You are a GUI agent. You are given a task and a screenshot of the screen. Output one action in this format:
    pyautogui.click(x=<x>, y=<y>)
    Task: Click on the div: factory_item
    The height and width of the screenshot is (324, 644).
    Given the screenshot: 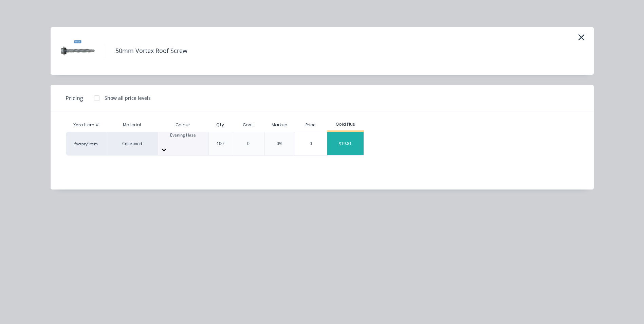 What is the action you would take?
    pyautogui.click(x=86, y=144)
    